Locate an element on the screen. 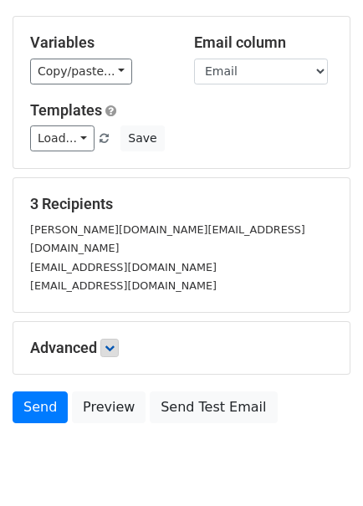 Image resolution: width=363 pixels, height=506 pixels. h5: Variables is located at coordinates (100, 43).